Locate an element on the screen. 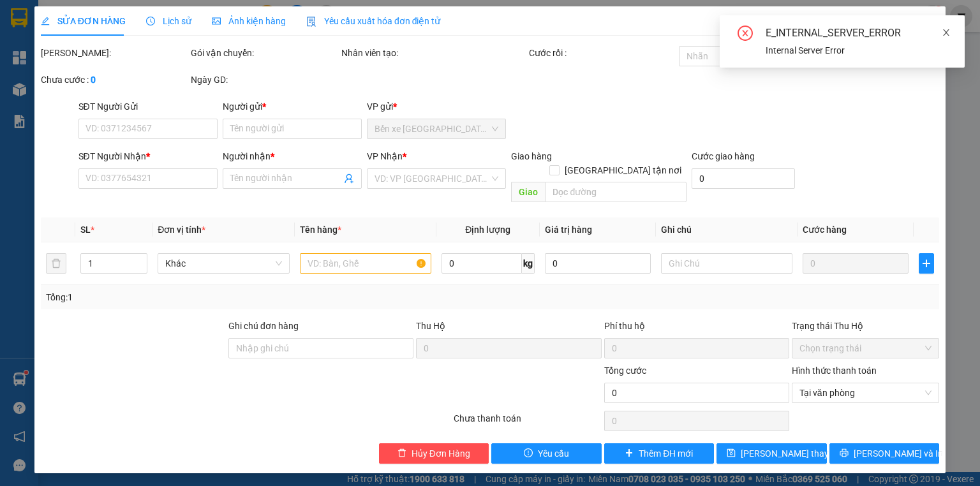 The width and height of the screenshot is (980, 486). button: plusThêm ĐH mới is located at coordinates (659, 454).